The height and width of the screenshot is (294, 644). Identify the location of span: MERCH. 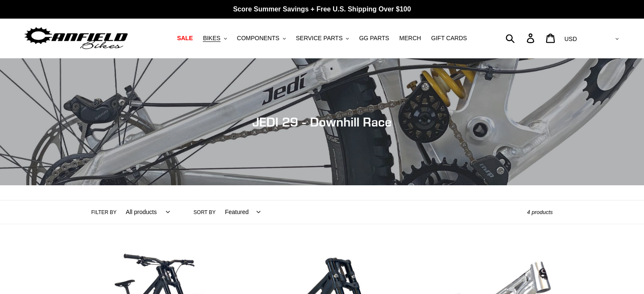
(410, 38).